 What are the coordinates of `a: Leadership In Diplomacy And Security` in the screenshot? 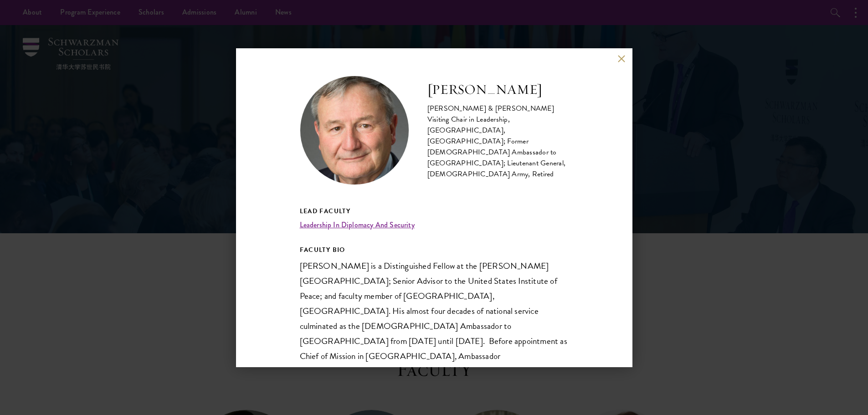 It's located at (357, 225).